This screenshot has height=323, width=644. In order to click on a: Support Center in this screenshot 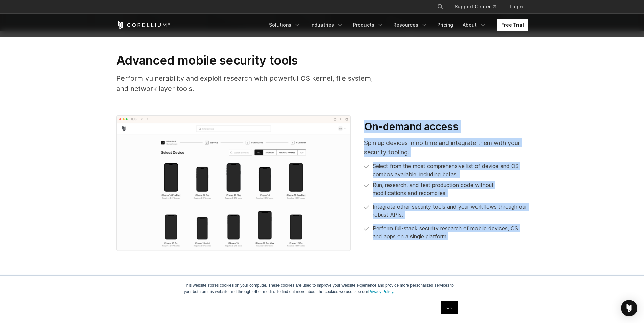, I will do `click(475, 7)`.